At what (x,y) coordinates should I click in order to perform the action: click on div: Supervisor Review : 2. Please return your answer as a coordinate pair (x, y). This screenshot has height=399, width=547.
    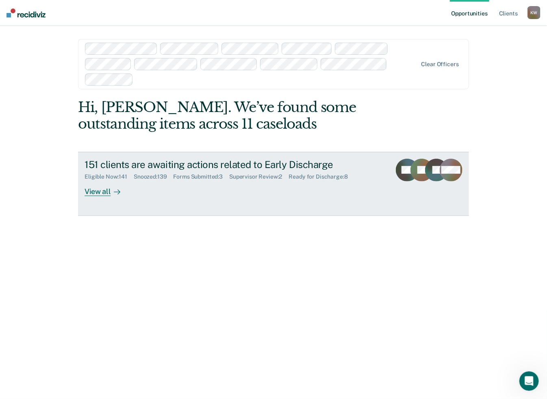
    Looking at the image, I should click on (259, 177).